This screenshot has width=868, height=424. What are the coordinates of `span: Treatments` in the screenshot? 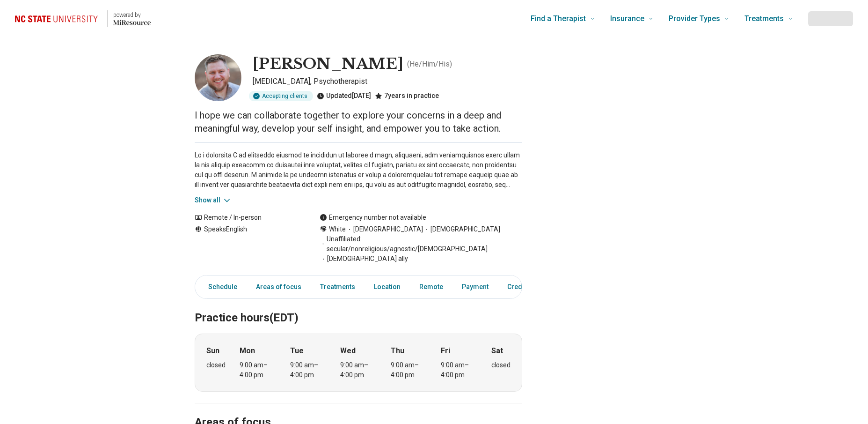 It's located at (764, 19).